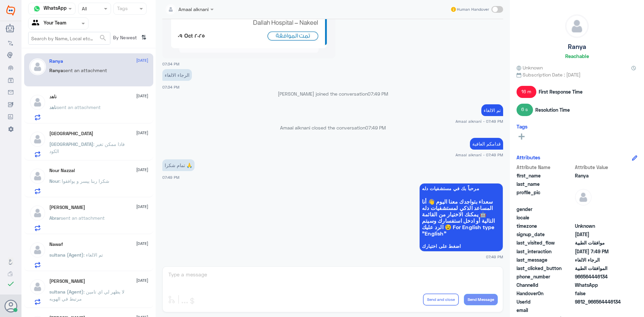 This screenshot has width=644, height=317. I want to click on button: search, so click(103, 38).